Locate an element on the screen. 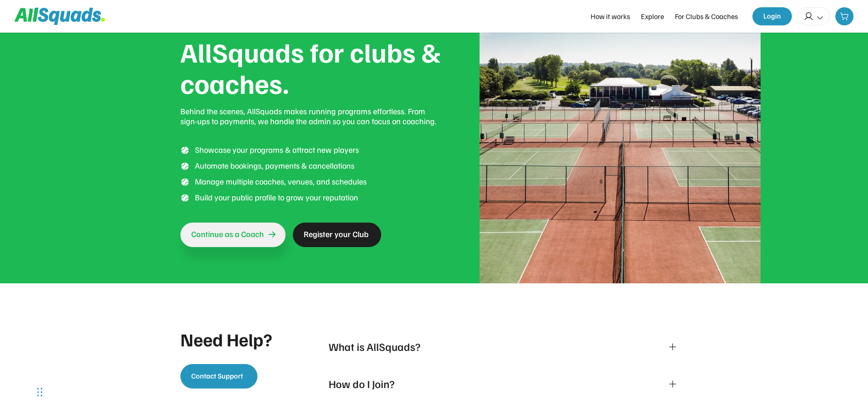 The image size is (868, 413). div: AllSquads for clubs & coaches. is located at coordinates (312, 67).